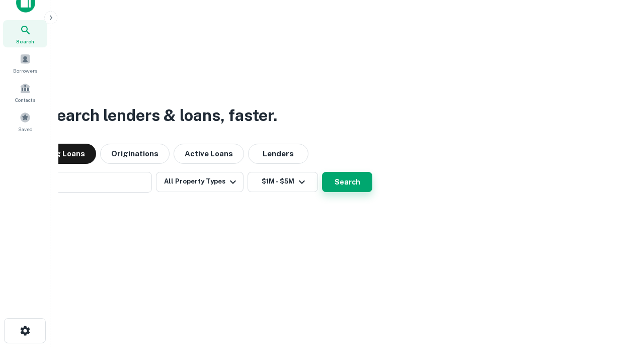  I want to click on span: Search, so click(25, 41).